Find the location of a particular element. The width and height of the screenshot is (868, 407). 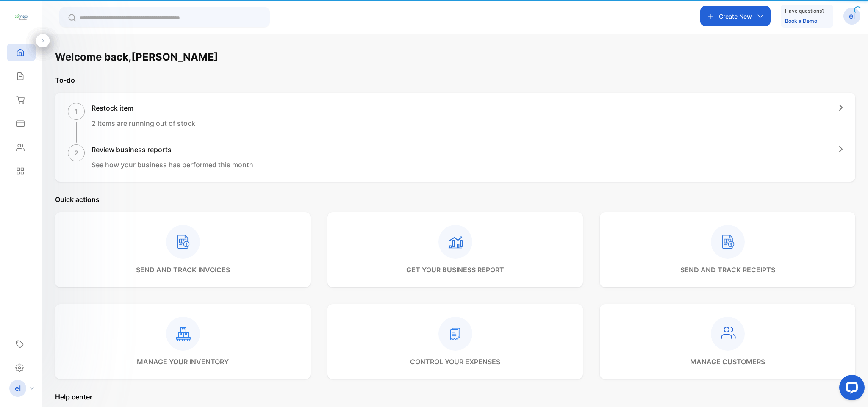

button: Open LiveChat chat widget is located at coordinates (19, 16).